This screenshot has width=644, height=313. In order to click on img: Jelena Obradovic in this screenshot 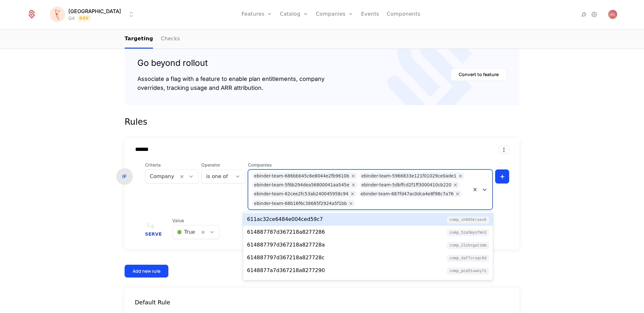, I will do `click(613, 14)`.